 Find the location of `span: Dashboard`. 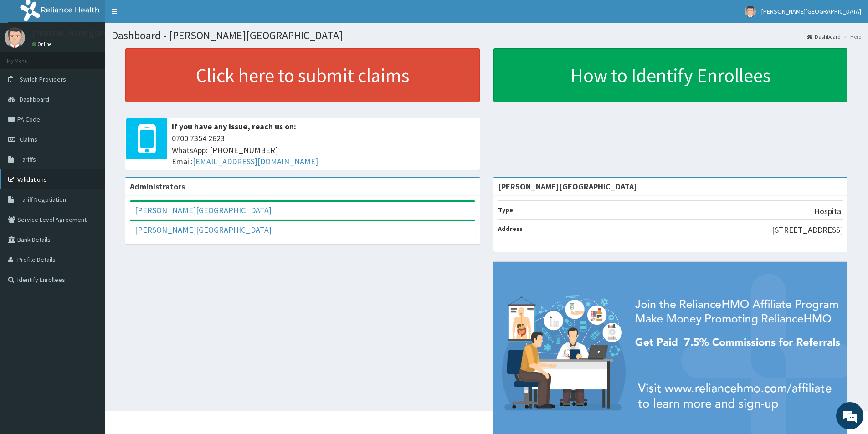

span: Dashboard is located at coordinates (34, 99).